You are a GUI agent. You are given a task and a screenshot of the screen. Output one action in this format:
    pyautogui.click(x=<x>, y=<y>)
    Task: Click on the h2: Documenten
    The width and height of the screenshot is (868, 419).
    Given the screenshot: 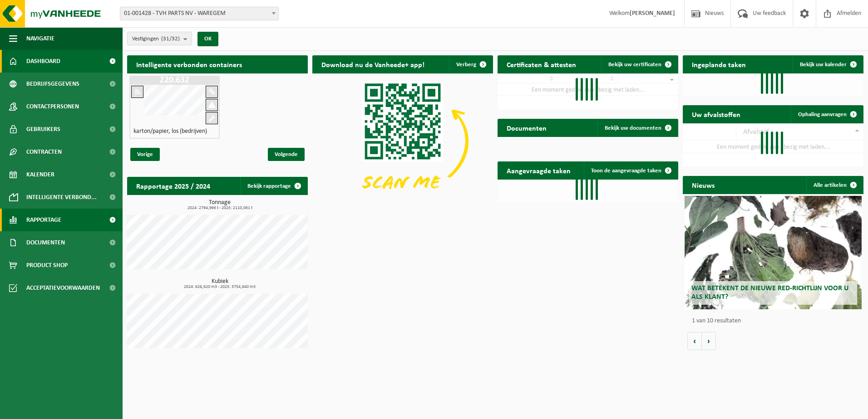 What is the action you would take?
    pyautogui.click(x=526, y=127)
    